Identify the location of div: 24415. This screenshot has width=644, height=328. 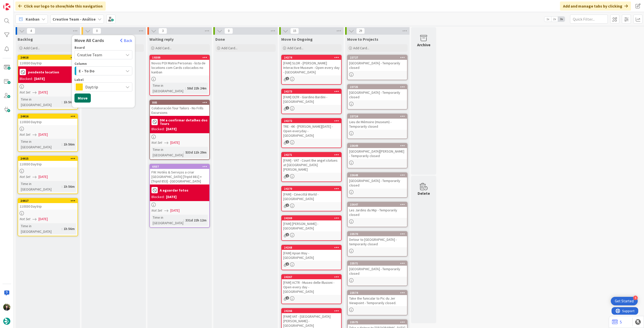
(49, 159).